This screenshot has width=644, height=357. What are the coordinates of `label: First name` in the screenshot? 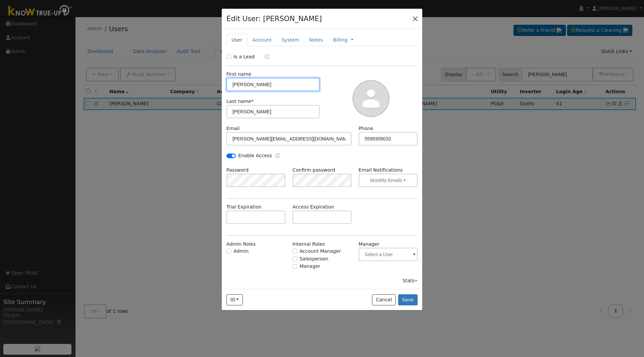 It's located at (239, 74).